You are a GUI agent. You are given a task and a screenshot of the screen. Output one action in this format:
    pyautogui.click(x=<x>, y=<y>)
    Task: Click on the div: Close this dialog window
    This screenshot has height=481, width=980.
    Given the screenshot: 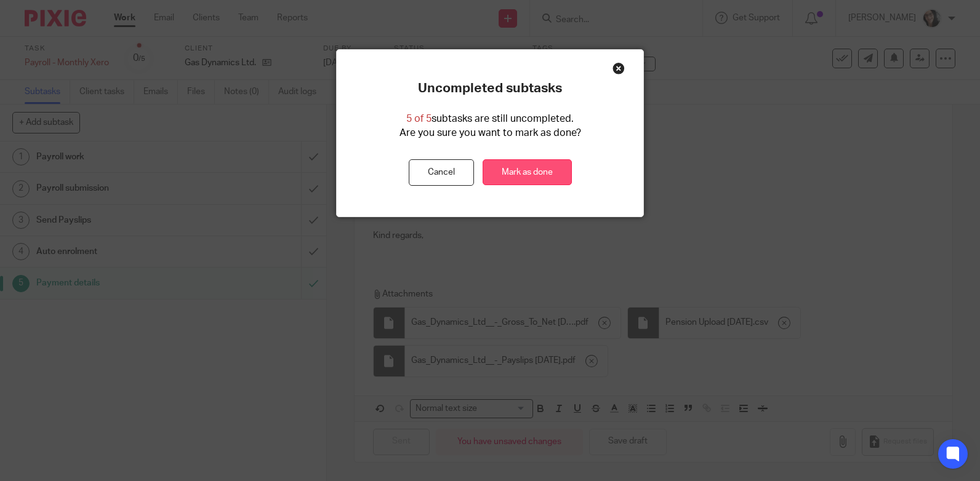 What is the action you would take?
    pyautogui.click(x=619, y=68)
    